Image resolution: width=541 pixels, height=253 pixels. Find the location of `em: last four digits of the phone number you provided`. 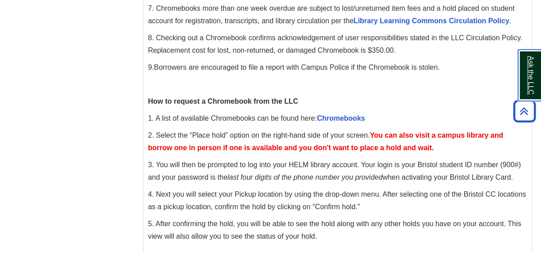

em: last four digits of the phone number you provided is located at coordinates (305, 177).